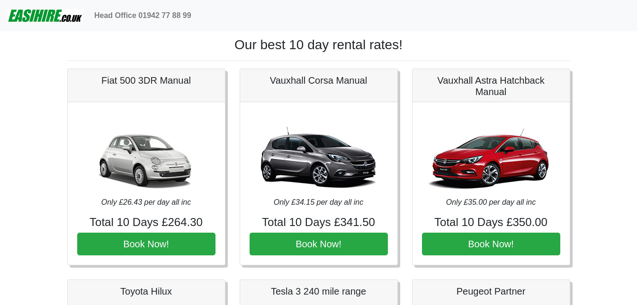 The image size is (637, 305). Describe the element at coordinates (318, 45) in the screenshot. I see `h1: Our best 10 day rental rates!` at that location.